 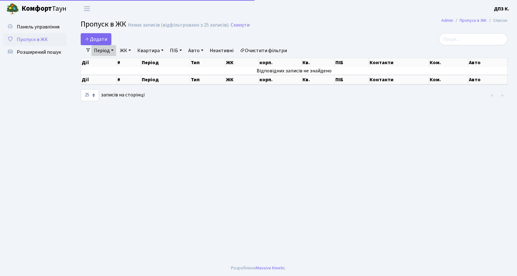 I want to click on a: Додати, so click(x=96, y=39).